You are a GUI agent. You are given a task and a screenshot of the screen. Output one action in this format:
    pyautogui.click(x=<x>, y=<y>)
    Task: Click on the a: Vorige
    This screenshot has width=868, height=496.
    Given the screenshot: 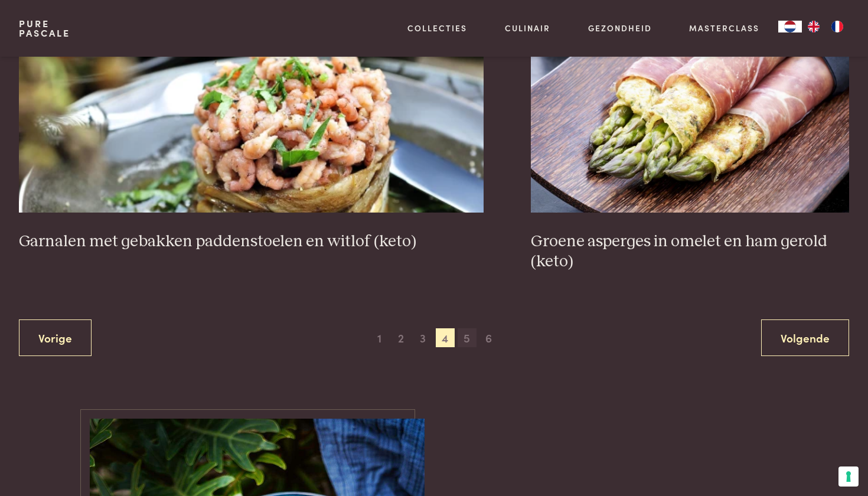 What is the action you would take?
    pyautogui.click(x=55, y=338)
    